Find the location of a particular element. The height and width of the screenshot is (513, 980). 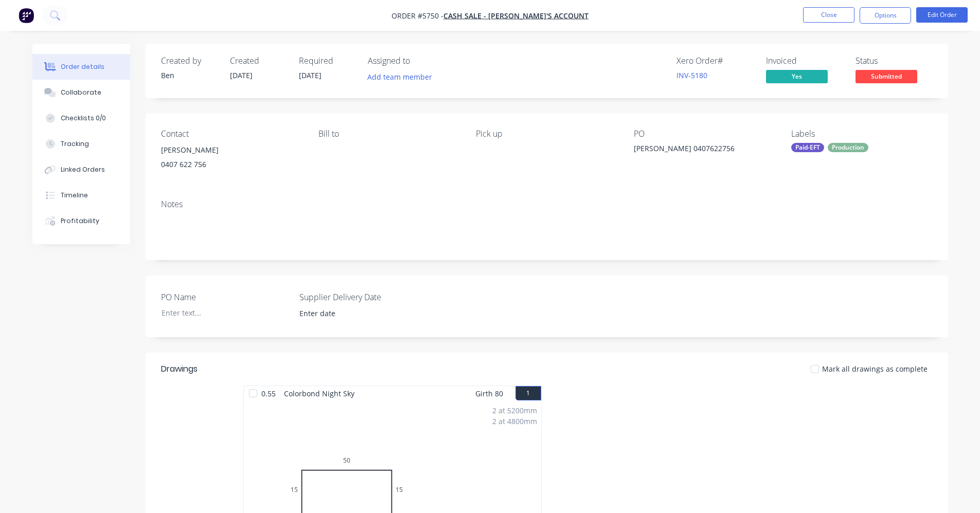

div: 2 at 4800mm is located at coordinates (514, 422).